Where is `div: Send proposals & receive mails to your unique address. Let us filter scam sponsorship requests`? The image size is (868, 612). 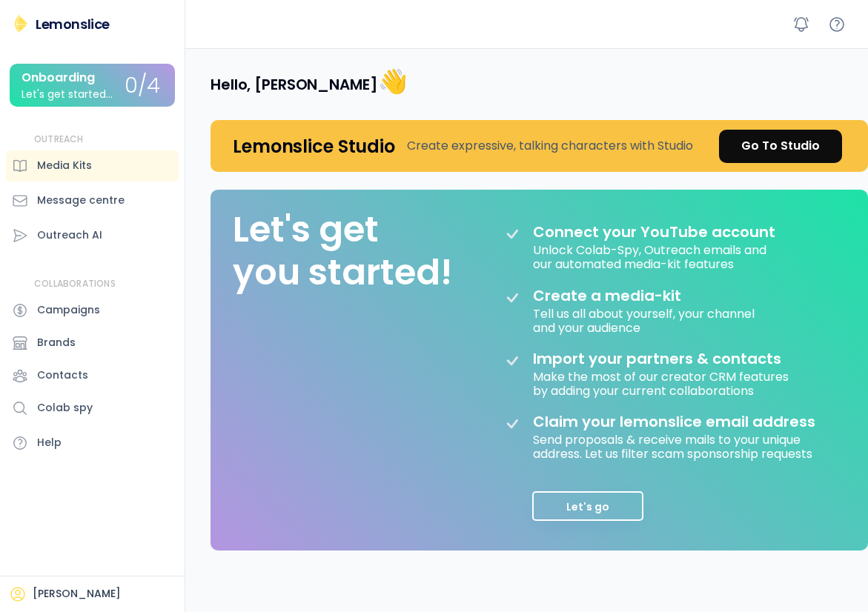
div: Send proposals & receive mails to your unique address. Let us filter scam sponsorship requests is located at coordinates (682, 445).